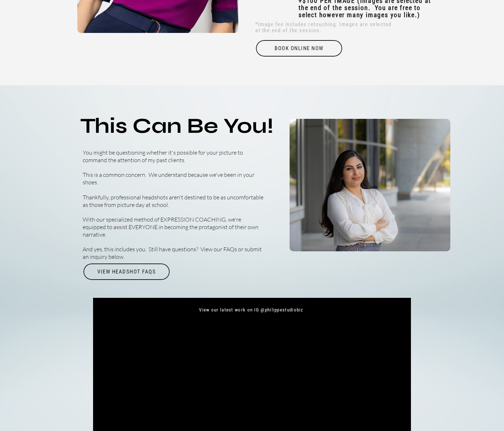  I want to click on h3: *Image fee includes retouching. Images are selected at the end of the session., so click(325, 28).